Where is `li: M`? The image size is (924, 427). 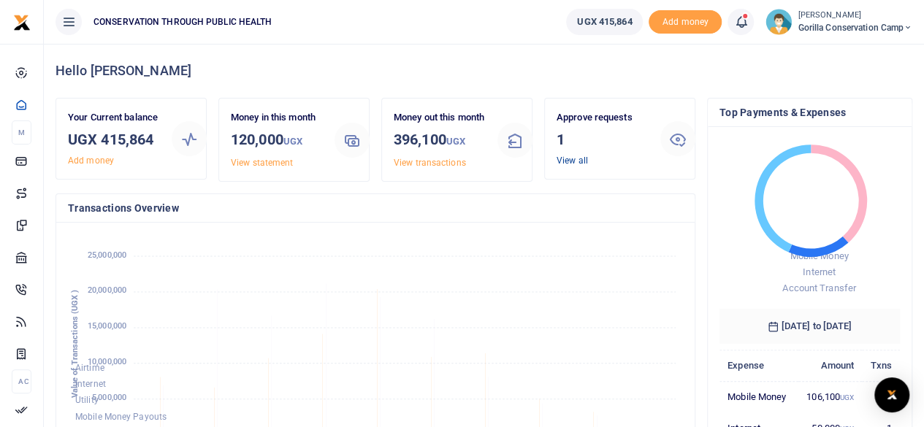
li: M is located at coordinates (21, 132).